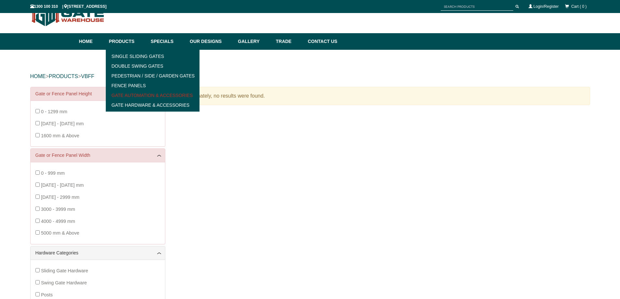 This screenshot has width=620, height=299. What do you see at coordinates (211, 41) in the screenshot?
I see `a: Our Designs` at bounding box center [211, 41].